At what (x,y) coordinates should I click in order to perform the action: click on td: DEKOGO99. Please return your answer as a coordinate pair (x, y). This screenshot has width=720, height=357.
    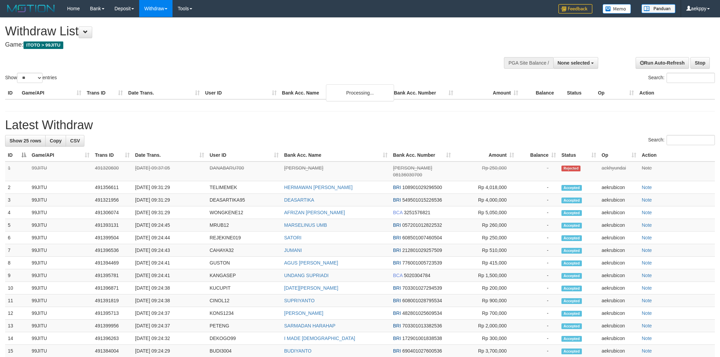
    Looking at the image, I should click on (244, 339).